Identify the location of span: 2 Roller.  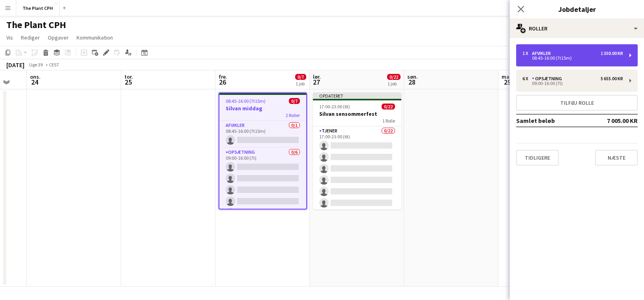
(293, 115).